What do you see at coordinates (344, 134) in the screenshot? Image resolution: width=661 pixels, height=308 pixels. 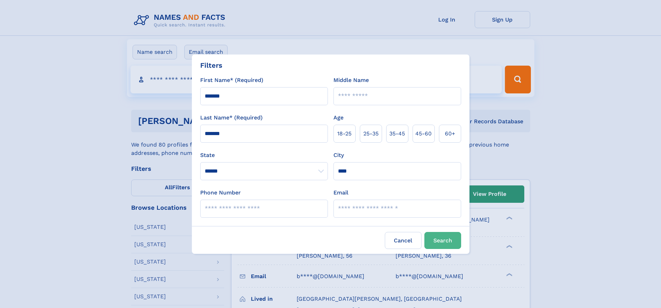 I see `span: 18‑25` at bounding box center [344, 134].